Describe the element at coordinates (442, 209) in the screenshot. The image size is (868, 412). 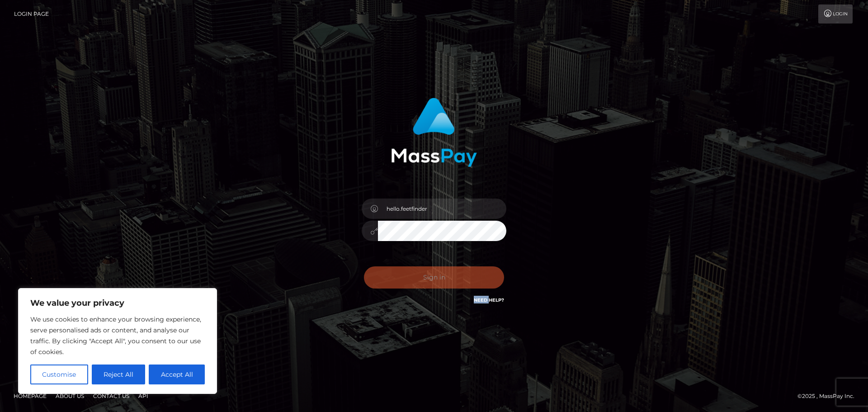
I see `input: Username...` at that location.